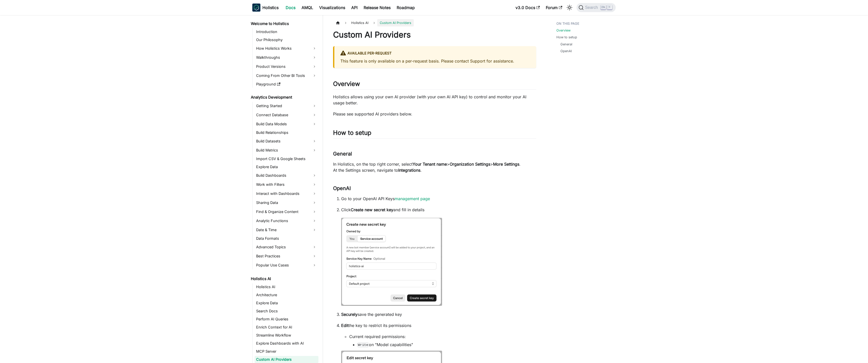 This screenshot has height=363, width=868. Describe the element at coordinates (286, 115) in the screenshot. I see `a: Connect Database` at that location.